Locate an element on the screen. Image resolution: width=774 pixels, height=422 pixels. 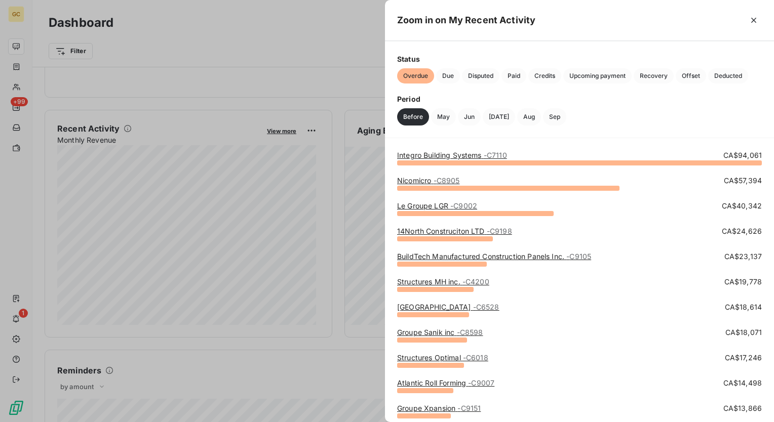
span: - C9002 is located at coordinates (463, 206).